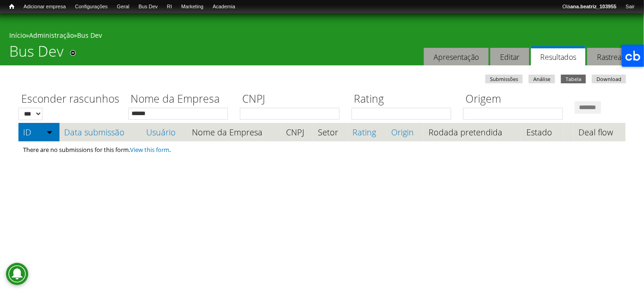  What do you see at coordinates (51, 35) in the screenshot?
I see `a: Administração` at bounding box center [51, 35].